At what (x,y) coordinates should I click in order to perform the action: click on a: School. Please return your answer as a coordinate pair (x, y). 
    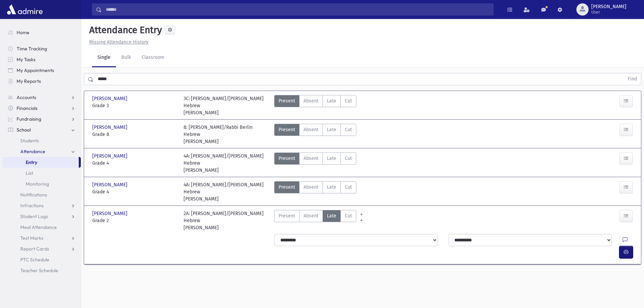
    Looking at the image, I should click on (42, 130).